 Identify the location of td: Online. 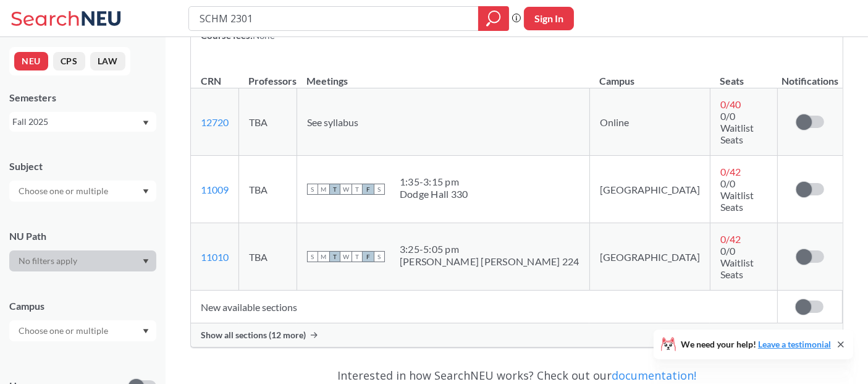
(649, 122).